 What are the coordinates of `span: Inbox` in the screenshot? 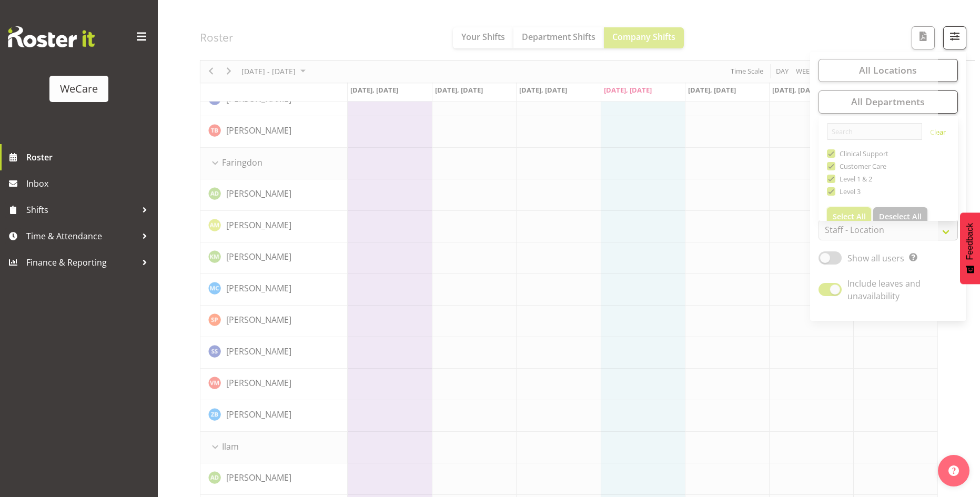 It's located at (90, 184).